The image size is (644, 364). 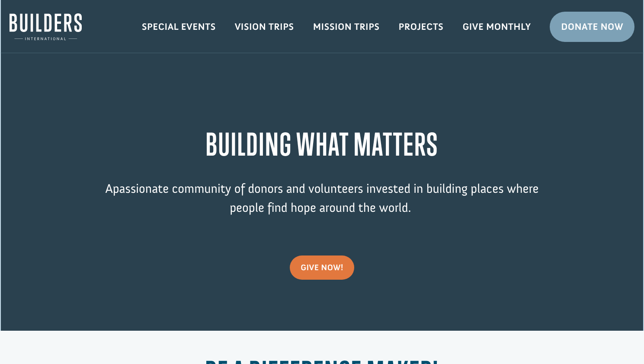 I want to click on a: give now!, so click(x=322, y=268).